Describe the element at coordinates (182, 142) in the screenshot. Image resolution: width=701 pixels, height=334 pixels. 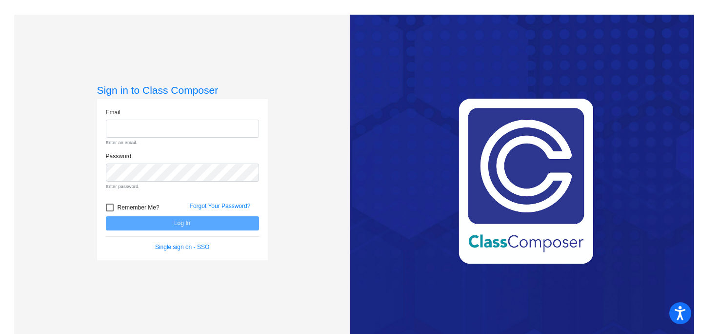
I see `small: Enter an email.` at that location.